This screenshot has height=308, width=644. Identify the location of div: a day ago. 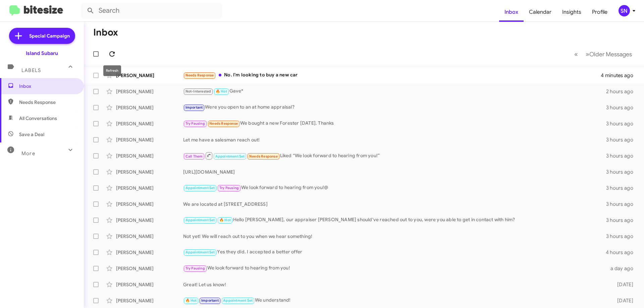
(623, 268).